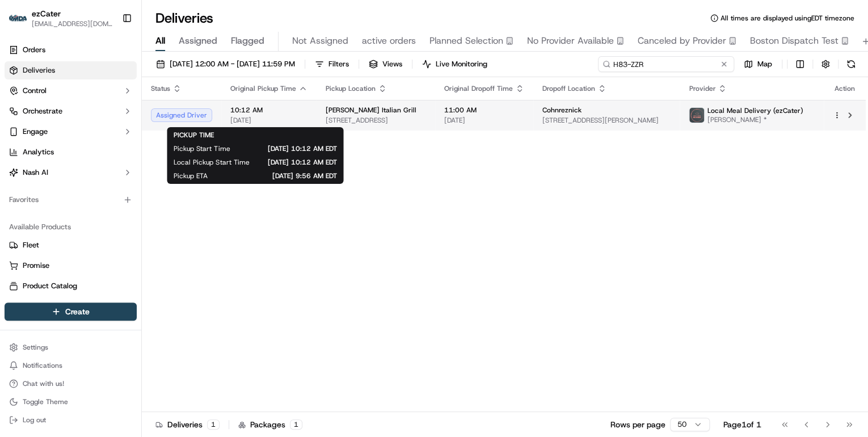 The width and height of the screenshot is (868, 437). What do you see at coordinates (187, 425) in the screenshot?
I see `div: Deliveries` at bounding box center [187, 425].